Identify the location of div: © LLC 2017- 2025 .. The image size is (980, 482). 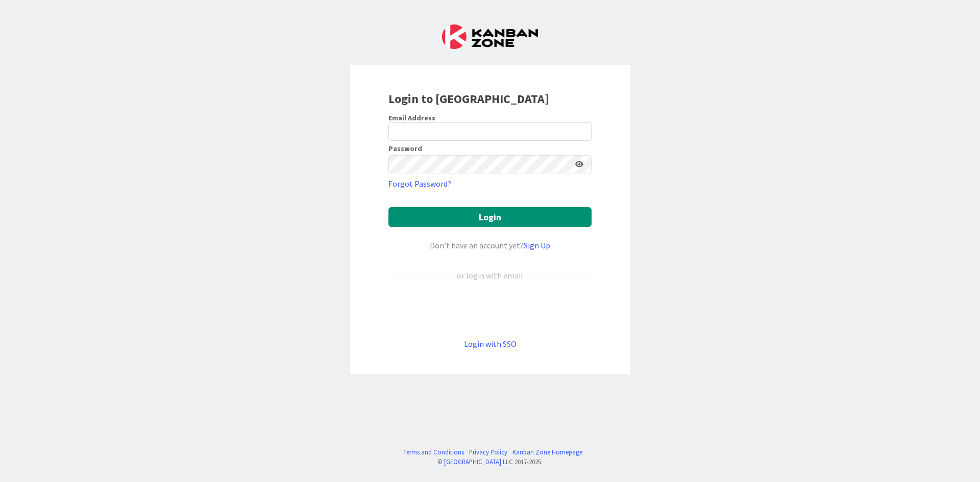
(490, 462).